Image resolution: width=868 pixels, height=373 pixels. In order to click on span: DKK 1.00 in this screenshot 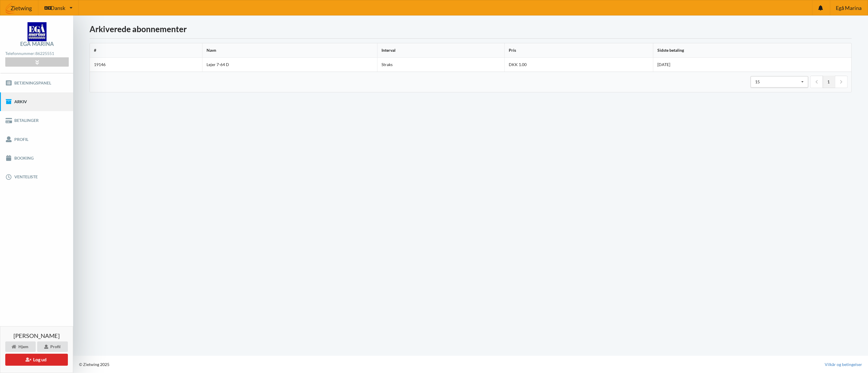, I will do `click(517, 64)`.